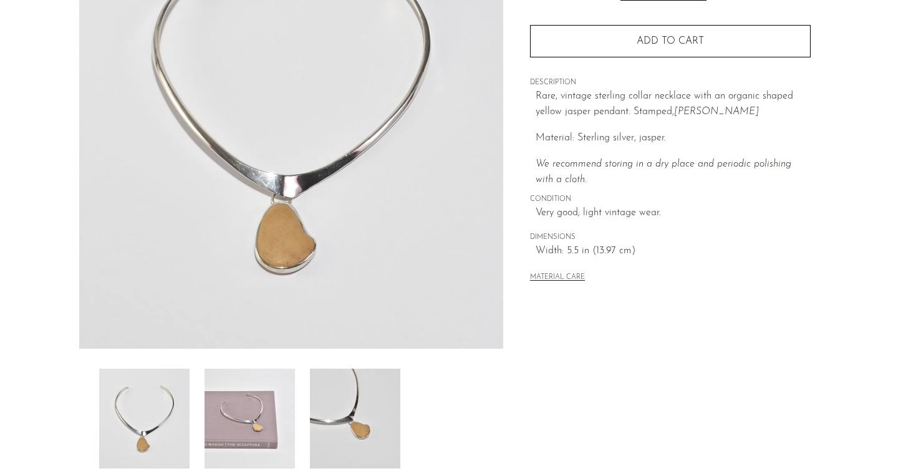 This screenshot has height=471, width=916. I want to click on button: MATERIAL CARE, so click(557, 277).